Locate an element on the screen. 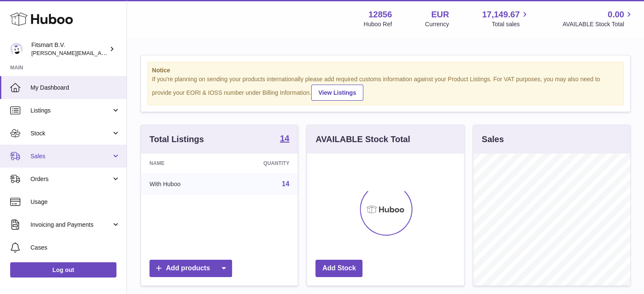 The image size is (644, 294). span: Orders is located at coordinates (71, 179).